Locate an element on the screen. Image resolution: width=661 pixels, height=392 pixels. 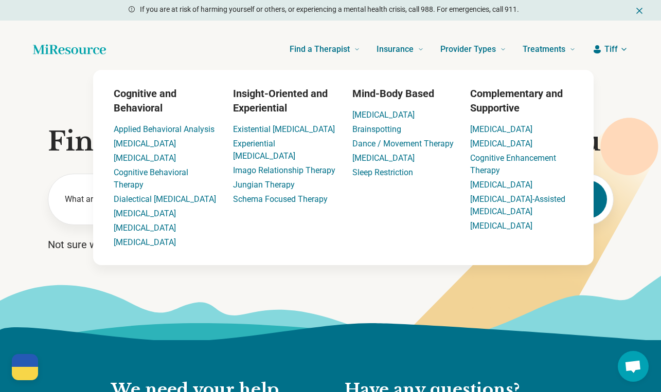
div: Treatments is located at coordinates (343, 168).